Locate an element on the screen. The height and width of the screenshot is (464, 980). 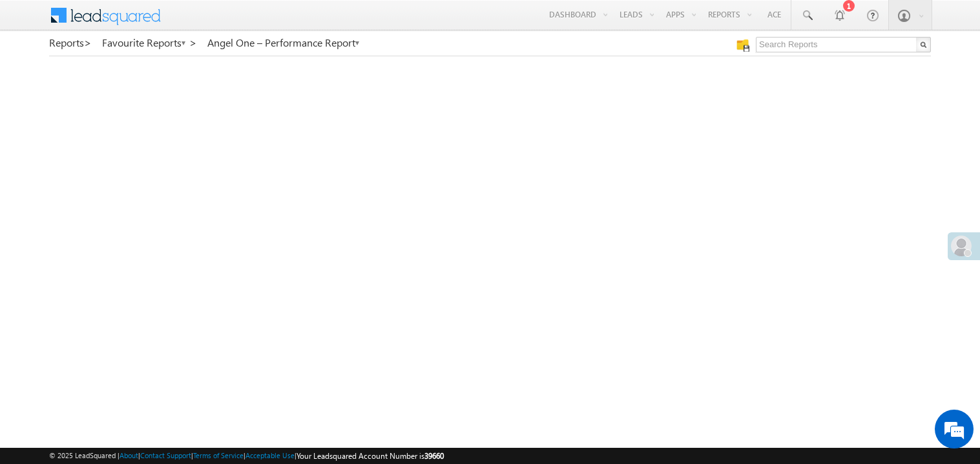
a: Reports> is located at coordinates (71, 42).